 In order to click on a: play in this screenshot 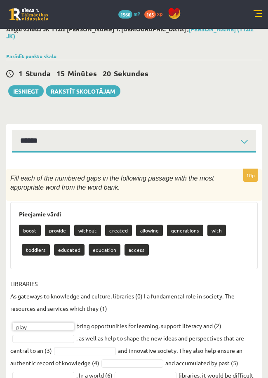, I will do `click(43, 326)`.